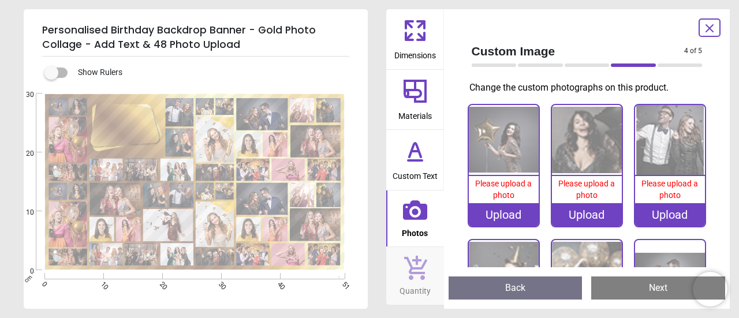 The image size is (739, 318). I want to click on span: Dimensions, so click(415, 53).